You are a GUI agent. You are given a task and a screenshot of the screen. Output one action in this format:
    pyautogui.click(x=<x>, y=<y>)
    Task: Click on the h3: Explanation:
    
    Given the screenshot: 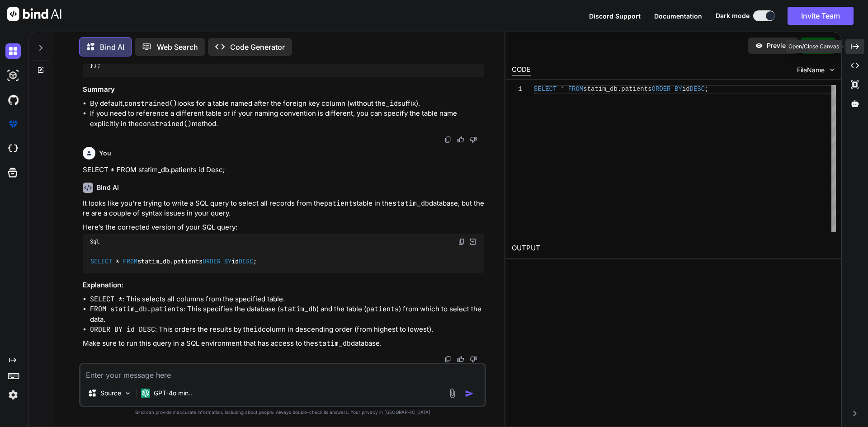 What is the action you would take?
    pyautogui.click(x=283, y=285)
    